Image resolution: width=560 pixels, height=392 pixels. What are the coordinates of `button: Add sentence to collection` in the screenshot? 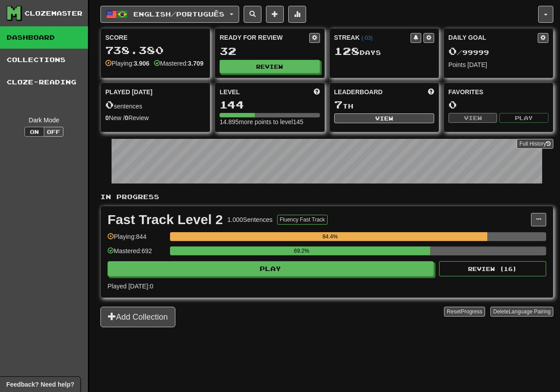 It's located at (275, 14).